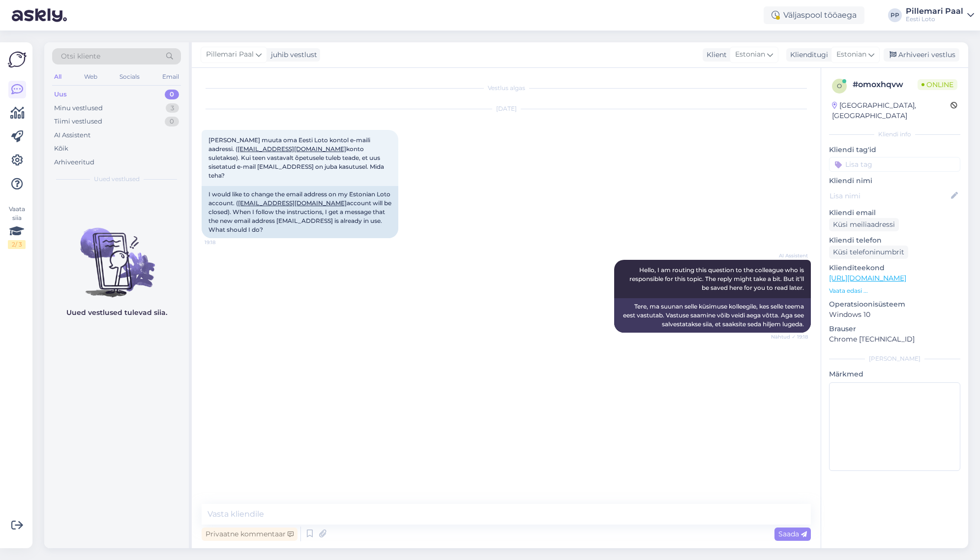 This screenshot has width=980, height=560. Describe the element at coordinates (78, 109) in the screenshot. I see `div: Minu vestlused` at that location.